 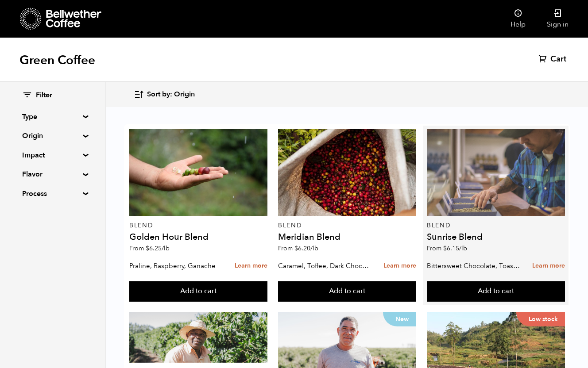 I want to click on button: Sort by: Origin, so click(x=165, y=94).